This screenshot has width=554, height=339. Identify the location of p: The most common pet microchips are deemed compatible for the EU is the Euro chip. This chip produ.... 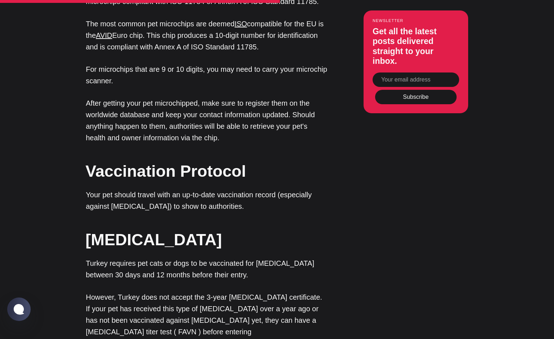
(207, 35).